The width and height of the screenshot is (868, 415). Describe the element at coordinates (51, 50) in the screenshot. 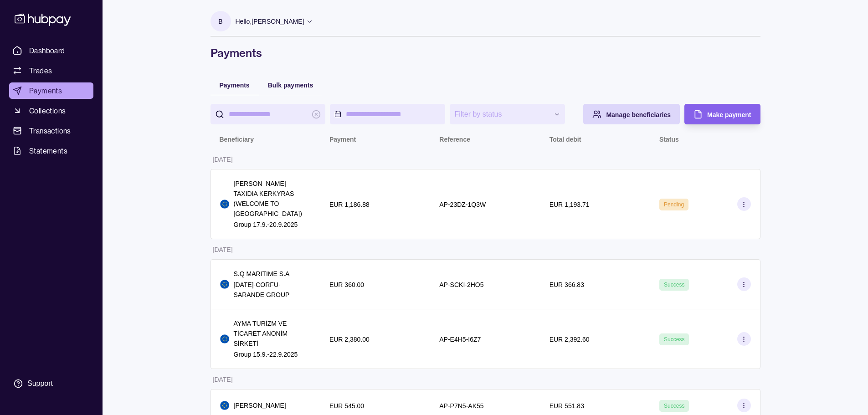

I see `a: Dashboard` at that location.